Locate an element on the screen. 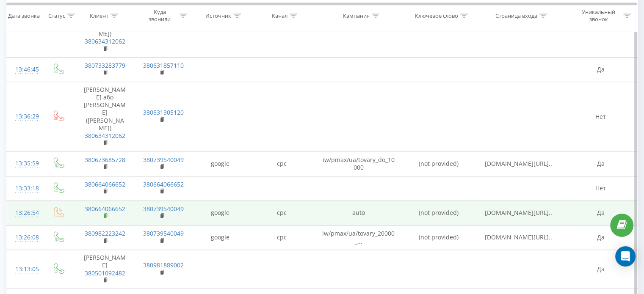  div: 13:36:29 is located at coordinates (25, 116).